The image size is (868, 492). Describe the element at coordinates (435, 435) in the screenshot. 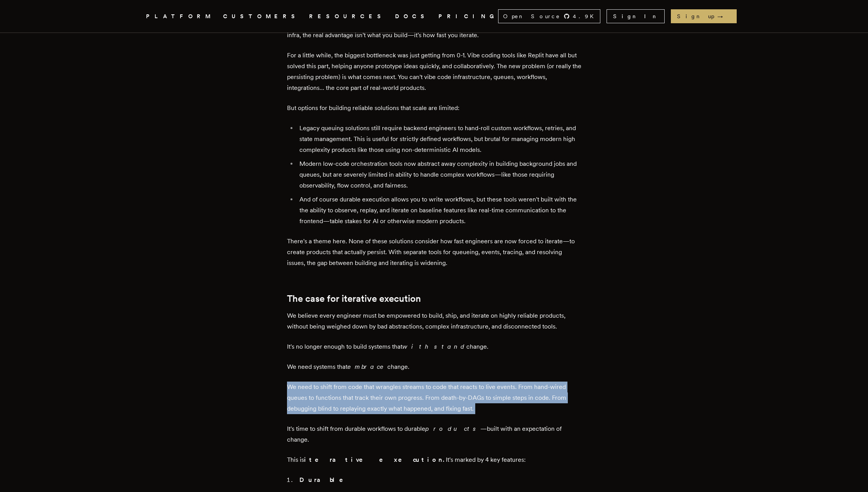

I see `p: It's time to shift from durable workflows to durable —built with an expectation of change.` at that location.